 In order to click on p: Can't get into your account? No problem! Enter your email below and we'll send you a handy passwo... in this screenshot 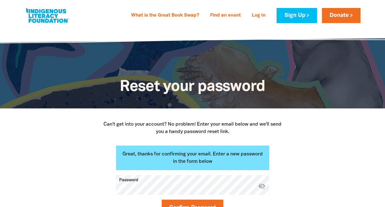, I will do `click(193, 128)`.